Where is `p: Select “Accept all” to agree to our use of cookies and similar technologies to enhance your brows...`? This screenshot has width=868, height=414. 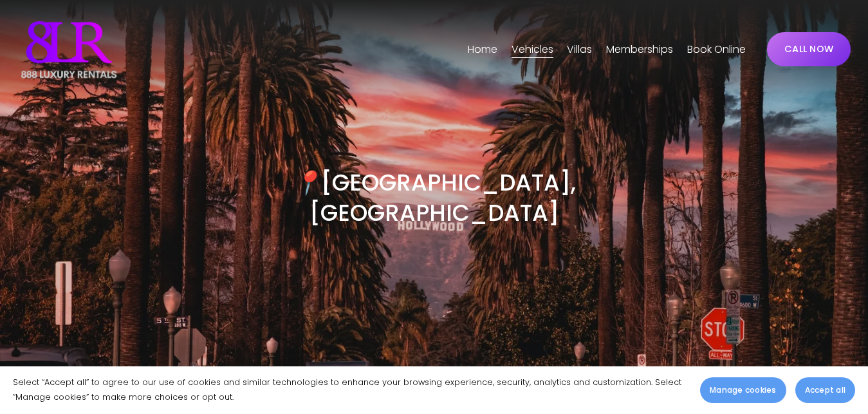
p: Select “Accept all” to agree to our use of cookies and similar technologies to enhance your brows... is located at coordinates (350, 390).